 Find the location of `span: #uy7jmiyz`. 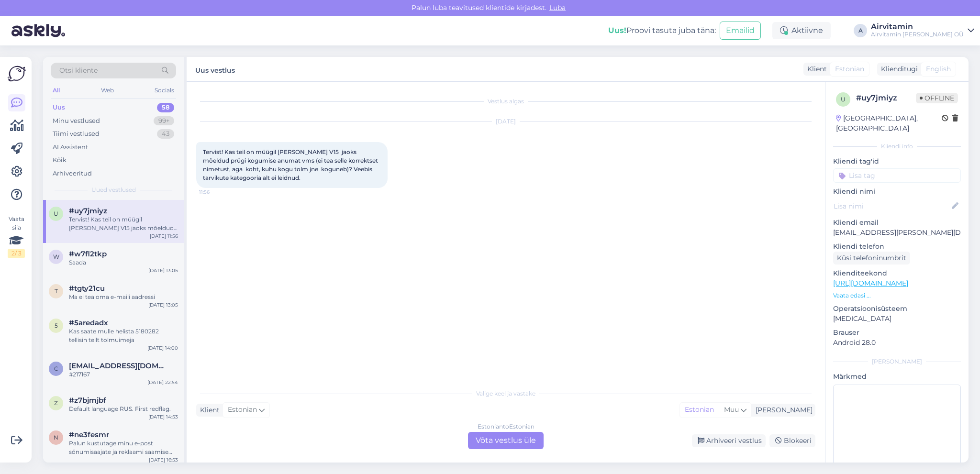

span: #uy7jmiyz is located at coordinates (88, 211).